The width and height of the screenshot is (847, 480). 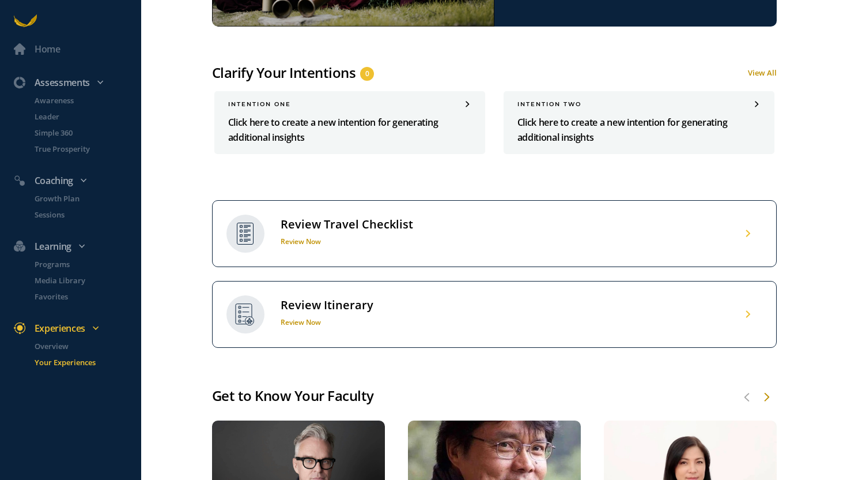 What do you see at coordinates (350, 104) in the screenshot?
I see `div: INTENTION one` at bounding box center [350, 104].